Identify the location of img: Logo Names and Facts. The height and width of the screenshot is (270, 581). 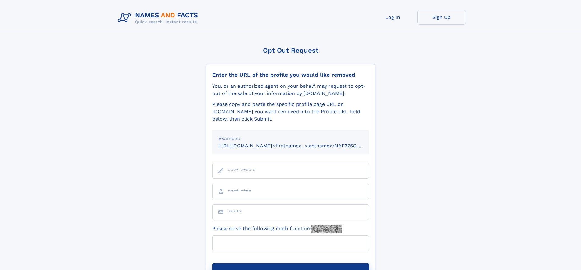
(159, 18).